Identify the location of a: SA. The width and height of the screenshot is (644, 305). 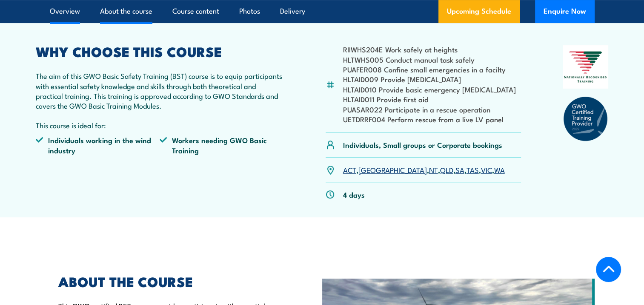
(459, 170).